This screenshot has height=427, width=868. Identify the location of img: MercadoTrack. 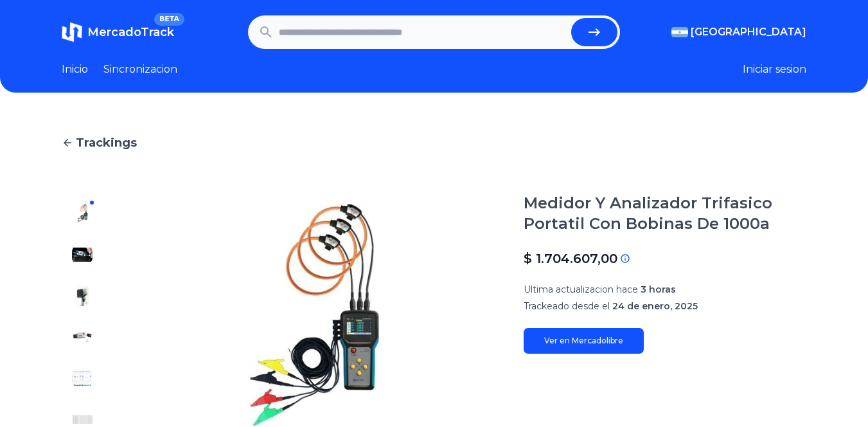
(72, 32).